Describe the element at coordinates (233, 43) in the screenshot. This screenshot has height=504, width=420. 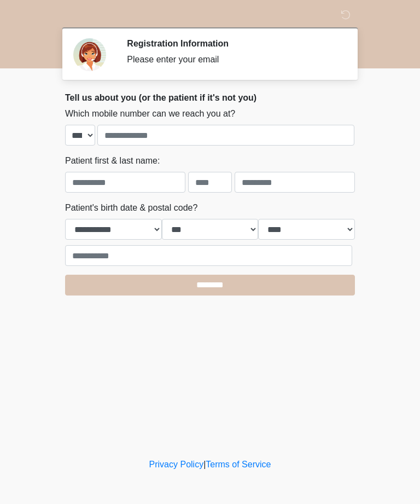
I see `h2: Registration Information` at that location.